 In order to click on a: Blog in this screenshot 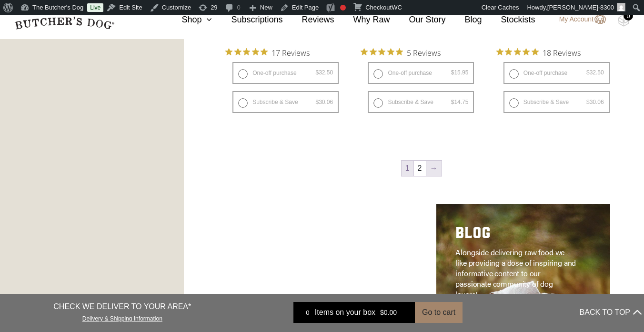, I will do `click(464, 19)`.